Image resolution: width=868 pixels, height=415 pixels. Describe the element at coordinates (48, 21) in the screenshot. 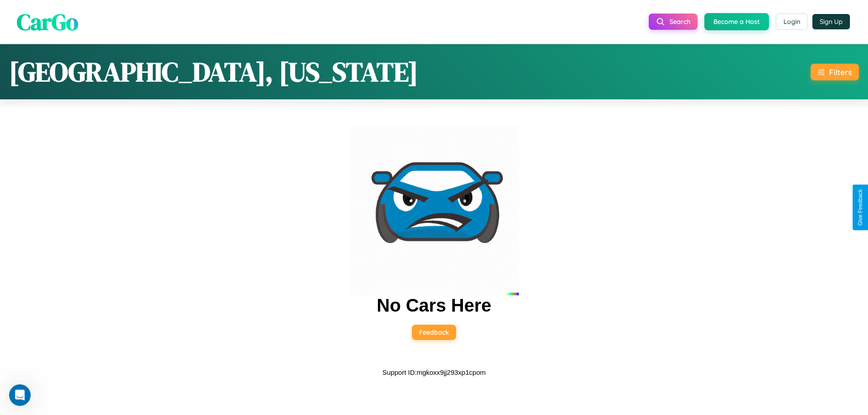

I see `span: CarGo` at that location.